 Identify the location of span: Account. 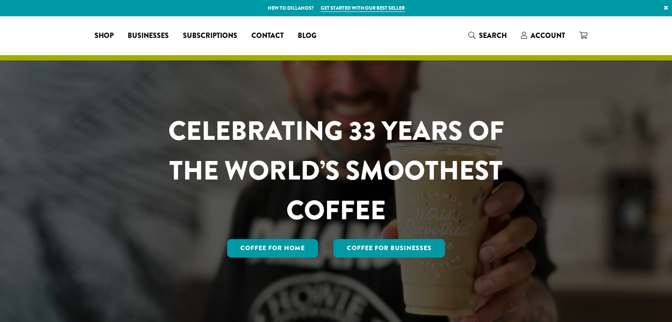
(547, 35).